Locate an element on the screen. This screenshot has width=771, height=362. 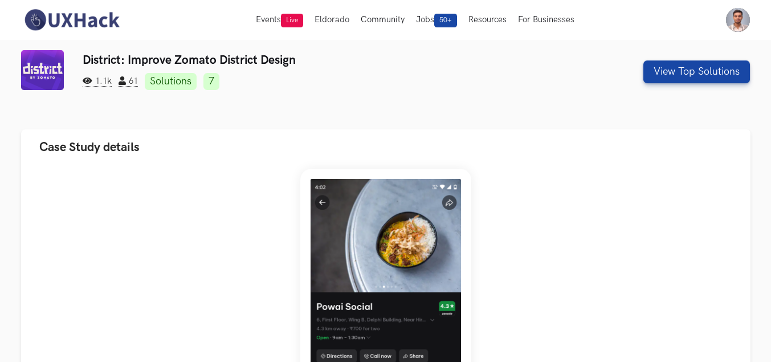
span: Live is located at coordinates (292, 21).